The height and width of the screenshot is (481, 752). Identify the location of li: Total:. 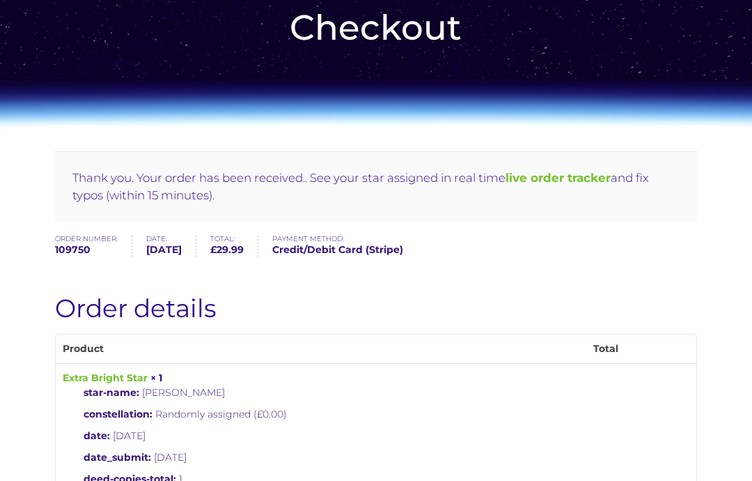
(234, 246).